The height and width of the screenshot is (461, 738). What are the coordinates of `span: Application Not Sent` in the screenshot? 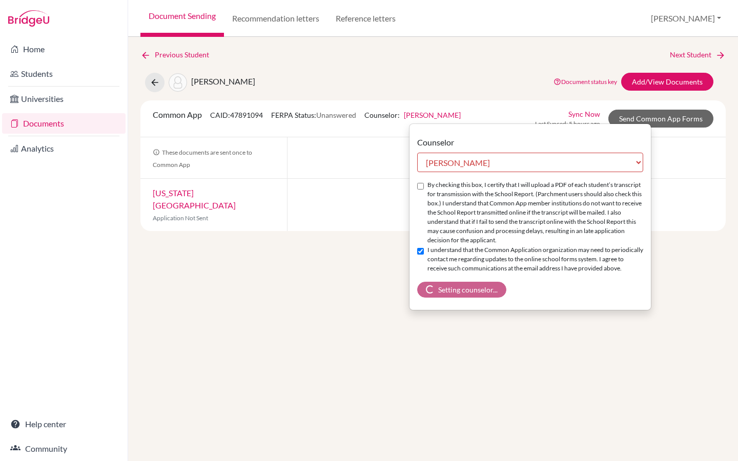 It's located at (180, 218).